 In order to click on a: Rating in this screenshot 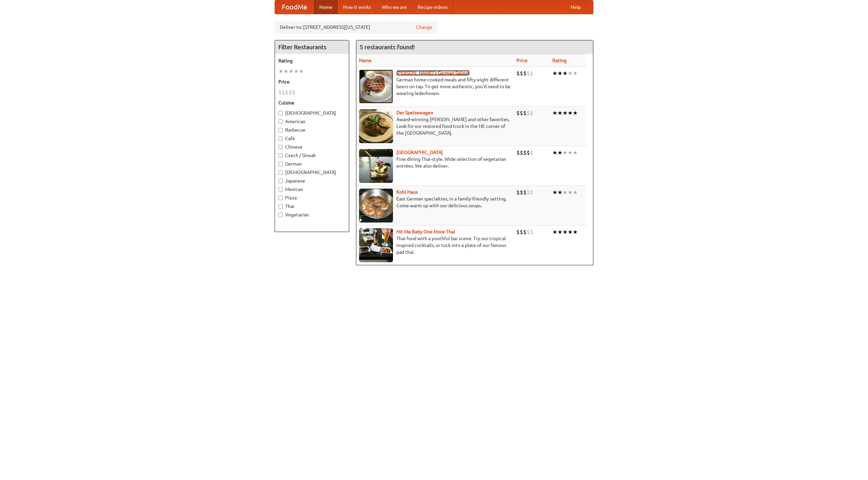, I will do `click(560, 60)`.